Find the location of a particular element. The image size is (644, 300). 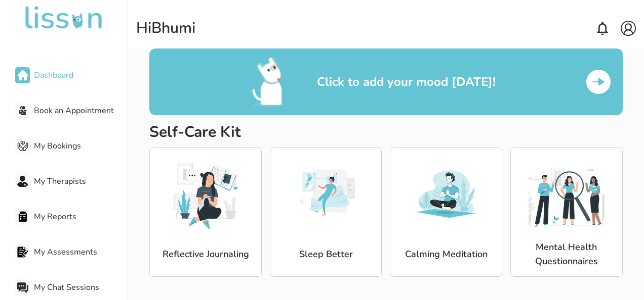

img: My Chat Sessions is located at coordinates (22, 288).